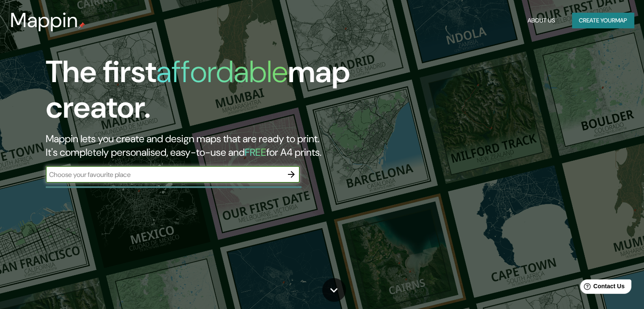 This screenshot has width=644, height=309. I want to click on input: Choose your favourite place, so click(164, 174).